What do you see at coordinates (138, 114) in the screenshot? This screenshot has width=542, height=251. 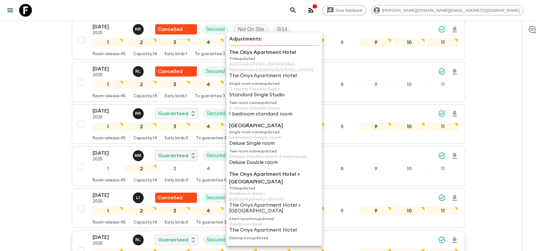 I see `p: R R` at bounding box center [138, 114].